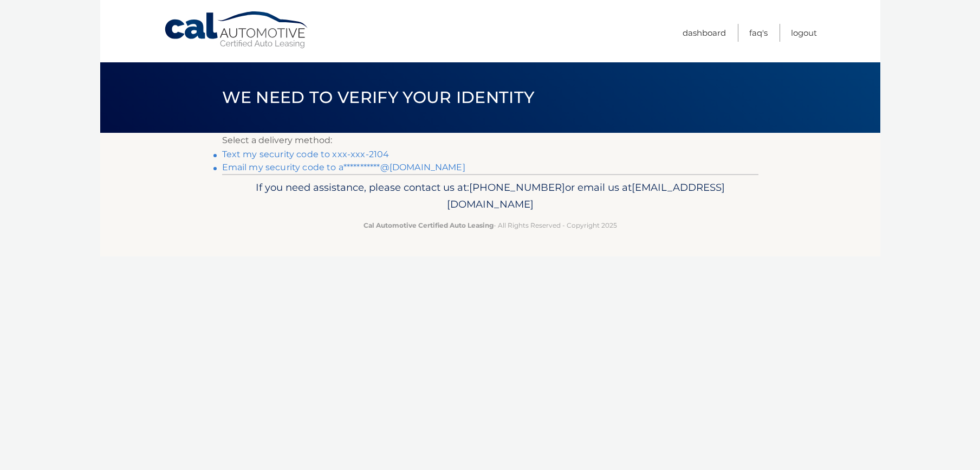 The height and width of the screenshot is (470, 980). I want to click on a: Dashboard, so click(704, 32).